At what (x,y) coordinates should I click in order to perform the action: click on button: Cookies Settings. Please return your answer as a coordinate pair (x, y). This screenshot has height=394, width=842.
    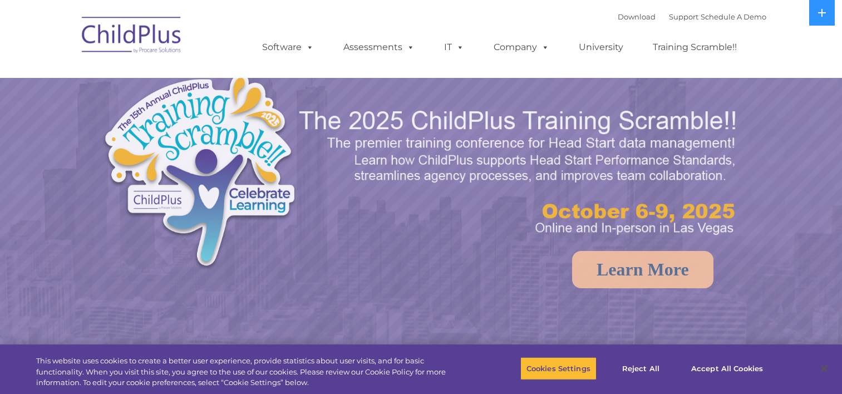
    Looking at the image, I should click on (558, 369).